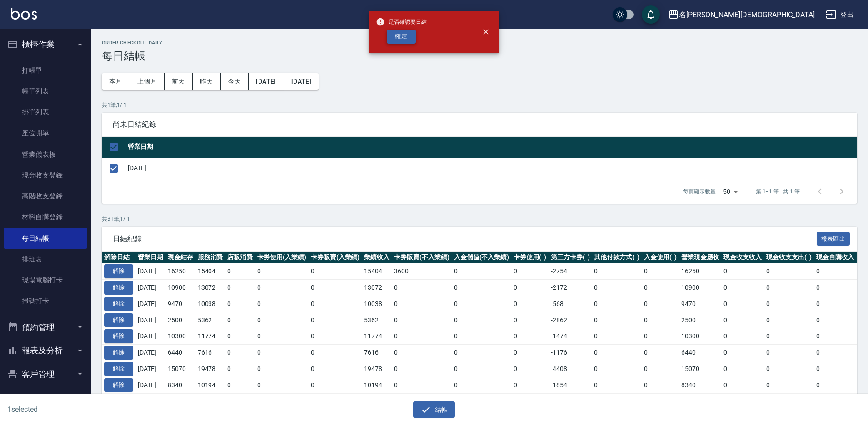 This screenshot has height=425, width=868. Describe the element at coordinates (207, 81) in the screenshot. I see `button: 昨天` at that location.